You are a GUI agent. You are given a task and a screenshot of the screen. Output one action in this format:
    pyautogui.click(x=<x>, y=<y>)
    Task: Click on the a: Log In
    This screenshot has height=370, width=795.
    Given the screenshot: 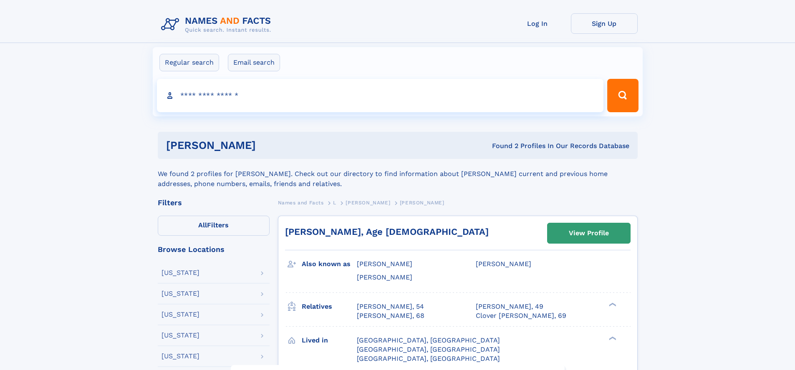 What is the action you would take?
    pyautogui.click(x=538, y=23)
    